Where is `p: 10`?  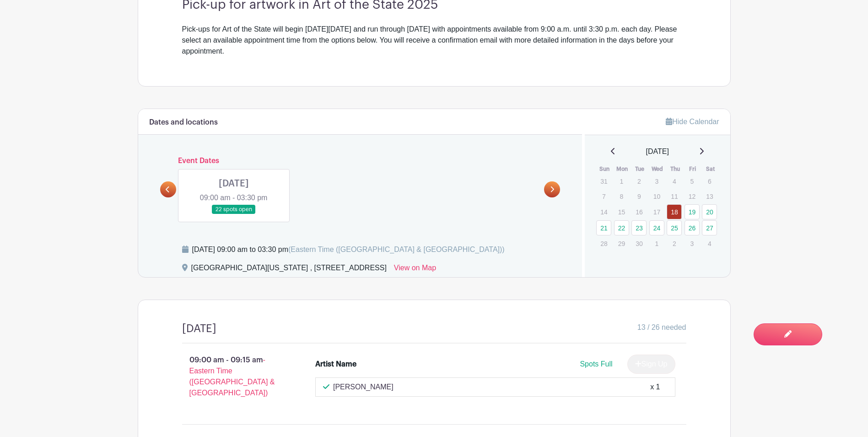
p: 10 is located at coordinates (657, 196).